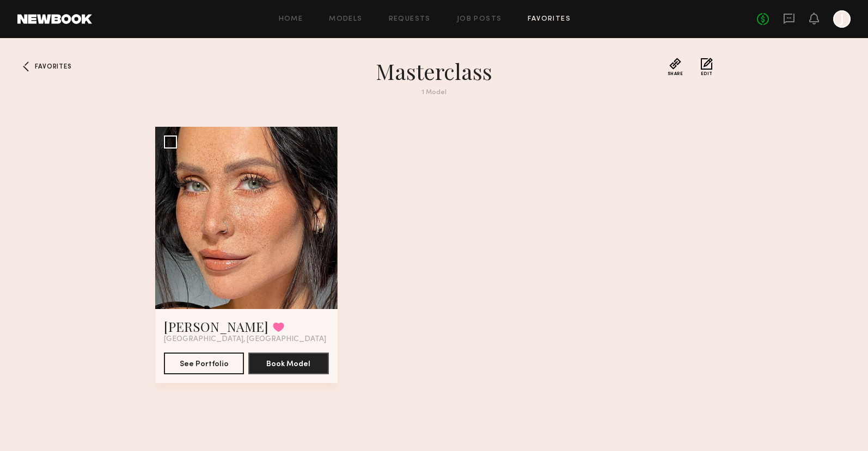 The image size is (868, 451). I want to click on a: J, so click(842, 19).